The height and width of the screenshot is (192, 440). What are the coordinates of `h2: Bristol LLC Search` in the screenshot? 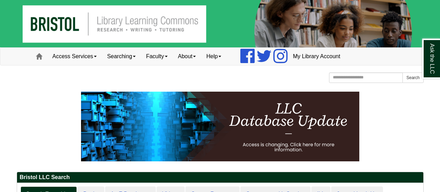 It's located at (220, 177).